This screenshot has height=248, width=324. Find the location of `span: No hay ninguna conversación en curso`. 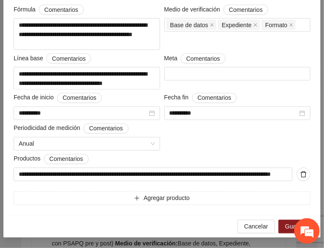

span: No hay ninguna conversación en curso is located at coordinates (83, 134).